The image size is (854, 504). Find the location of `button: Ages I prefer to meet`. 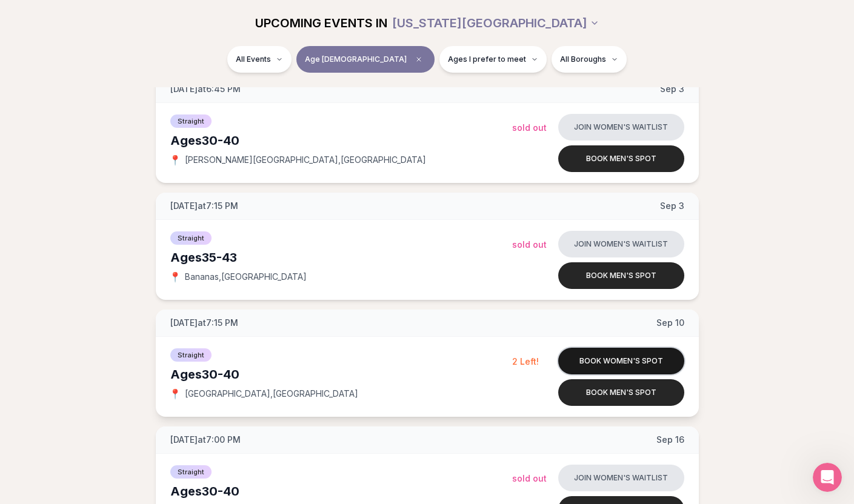

button: Ages I prefer to meet is located at coordinates (493, 59).